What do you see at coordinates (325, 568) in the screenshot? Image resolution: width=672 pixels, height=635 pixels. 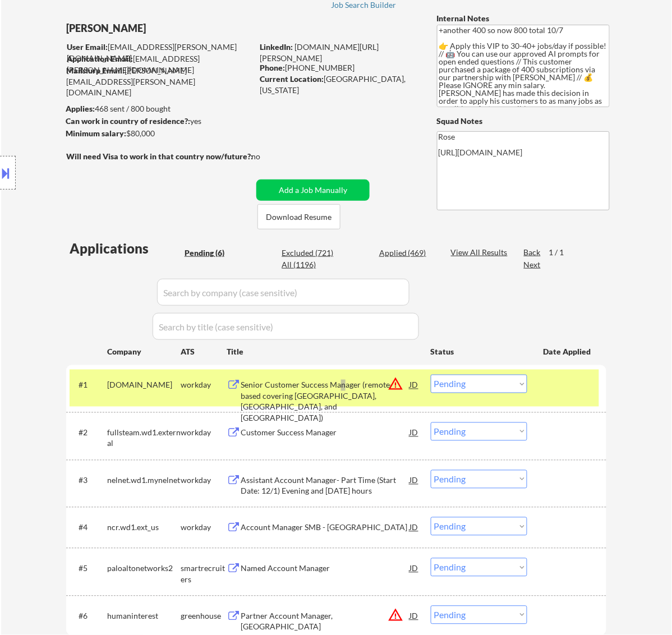 I see `div: Named Account Manager` at bounding box center [325, 568].